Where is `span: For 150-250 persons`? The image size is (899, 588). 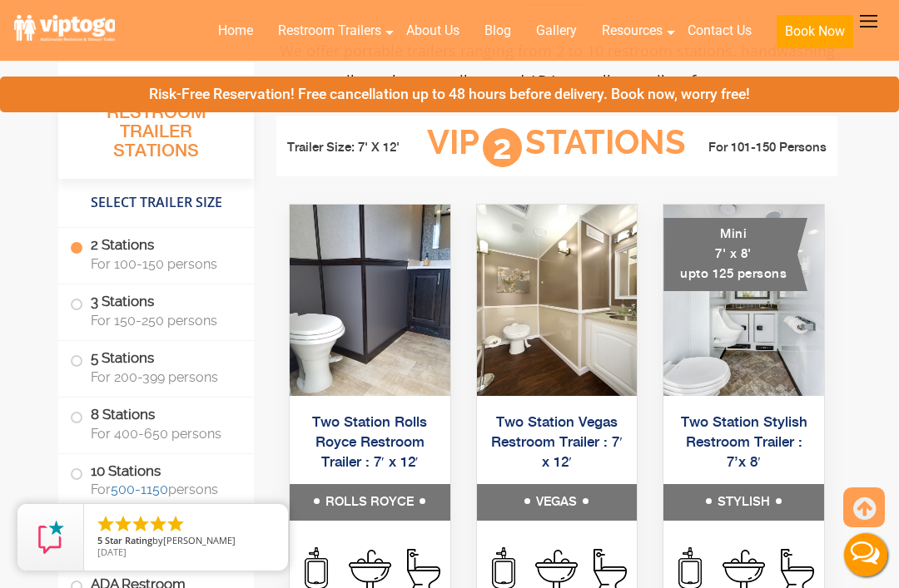 span: For 150-250 persons is located at coordinates (162, 320).